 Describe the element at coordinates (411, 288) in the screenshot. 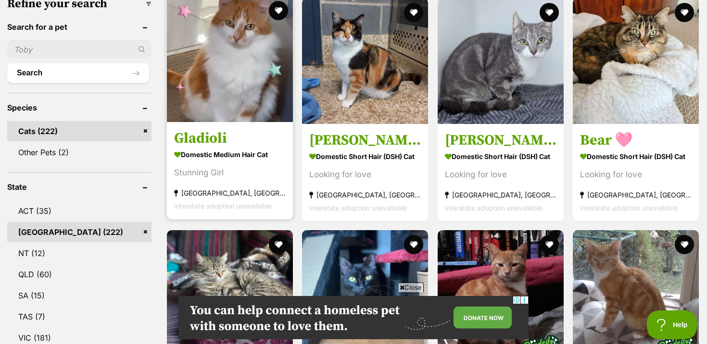

I see `span: Close` at that location.